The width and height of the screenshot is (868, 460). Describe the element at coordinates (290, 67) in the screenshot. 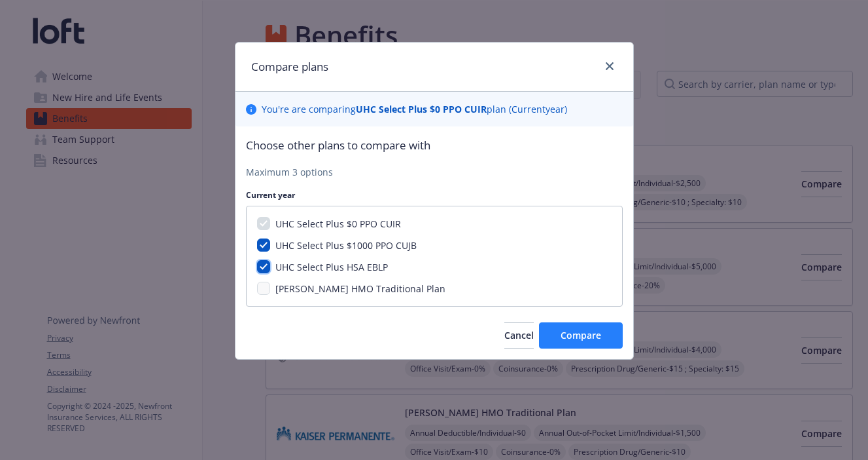

I see `h1: Compare plans` at that location.